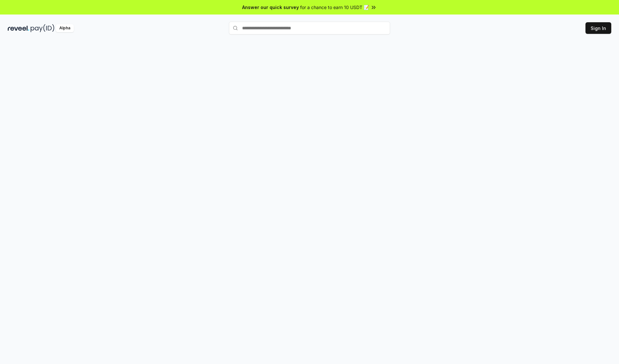 Image resolution: width=619 pixels, height=364 pixels. What do you see at coordinates (598, 28) in the screenshot?
I see `button: Sign In` at bounding box center [598, 28].